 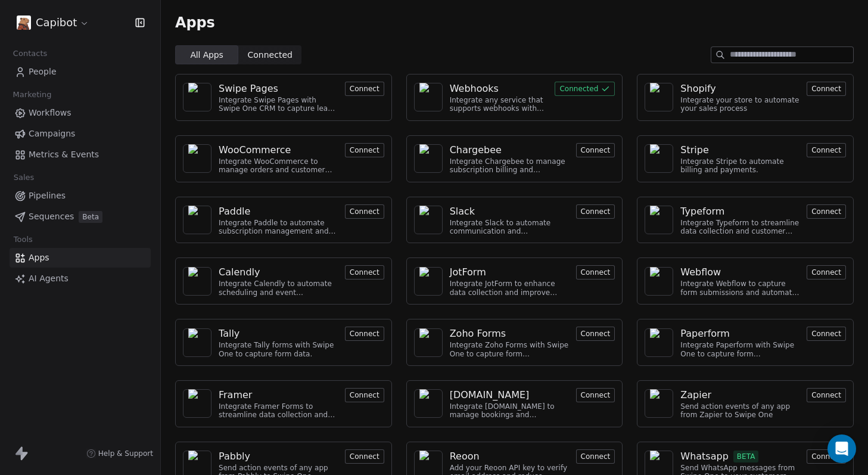 I want to click on a: JotForm, so click(x=509, y=272).